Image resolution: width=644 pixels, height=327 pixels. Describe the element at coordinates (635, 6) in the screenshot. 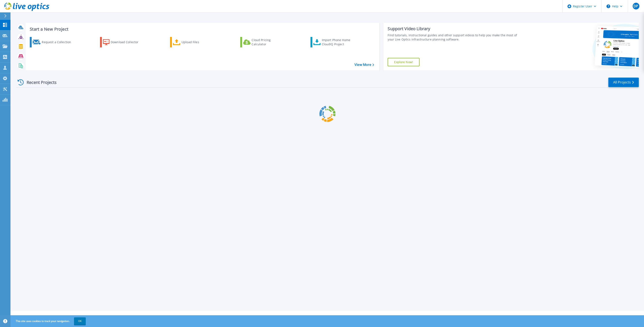

I see `span: DP` at that location.